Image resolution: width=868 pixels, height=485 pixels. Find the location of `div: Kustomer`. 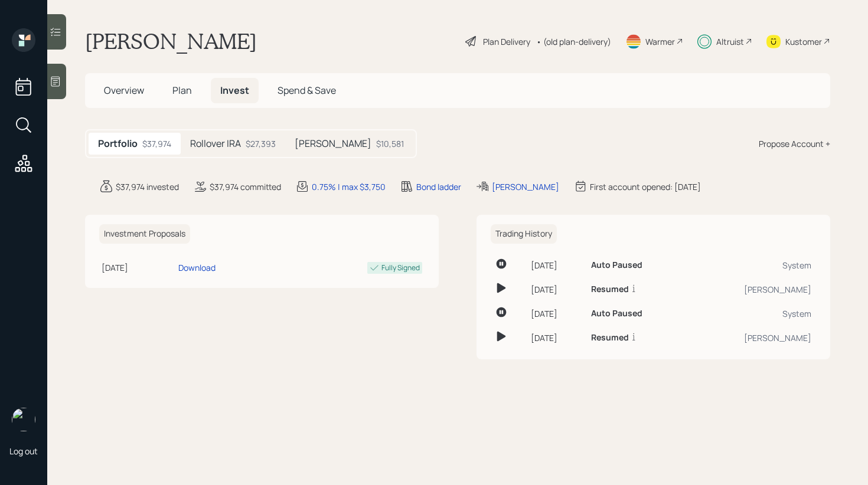

div: Kustomer is located at coordinates (803, 41).